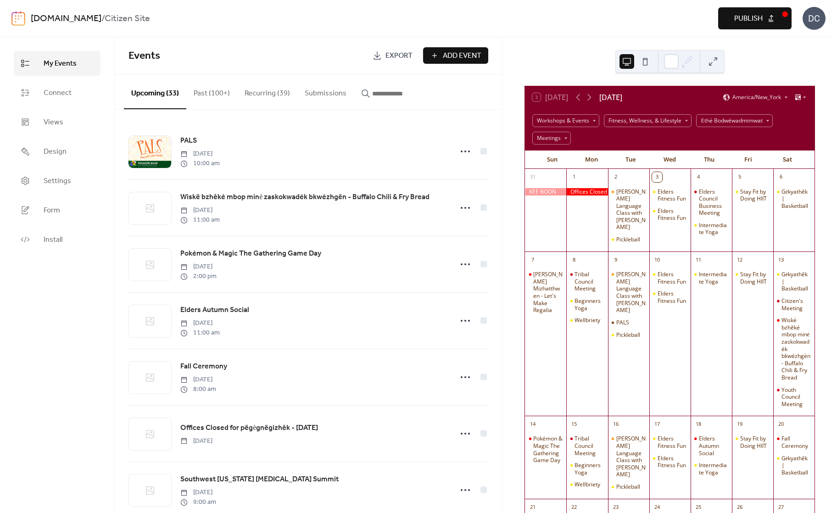 The height and width of the screenshot is (513, 837). I want to click on a: Design, so click(57, 152).